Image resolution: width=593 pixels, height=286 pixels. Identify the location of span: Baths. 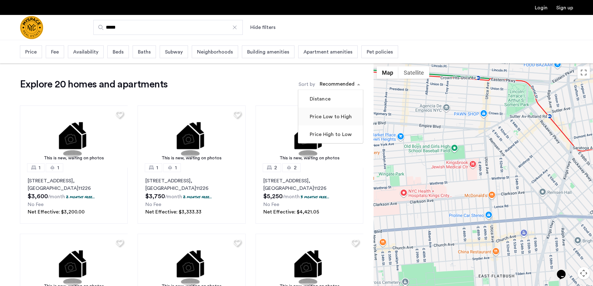
(144, 52).